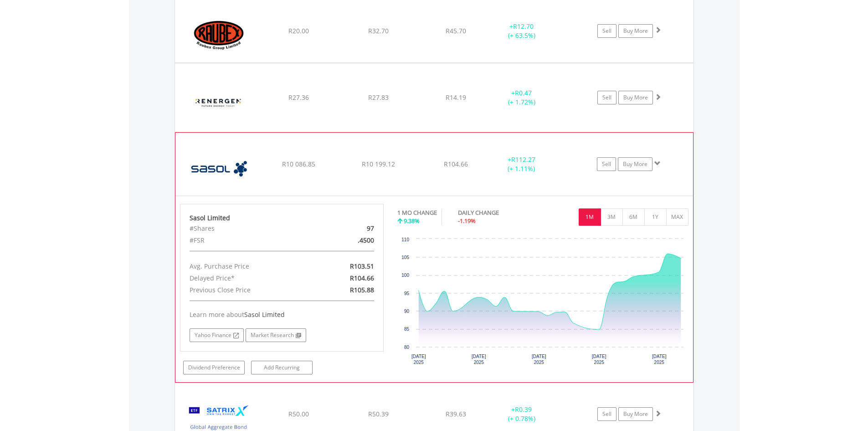 Image resolution: width=868 pixels, height=431 pixels. Describe the element at coordinates (298, 413) in the screenshot. I see `span: R50.00` at that location.